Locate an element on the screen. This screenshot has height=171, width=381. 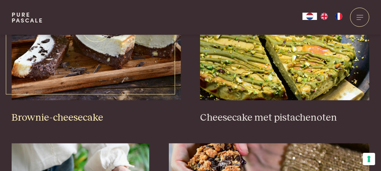
a: PurePascale is located at coordinates (27, 17).